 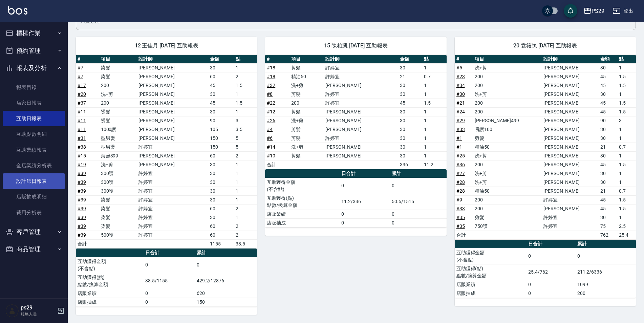 What do you see at coordinates (460, 130) in the screenshot?
I see `a: #33` at bounding box center [460, 130].